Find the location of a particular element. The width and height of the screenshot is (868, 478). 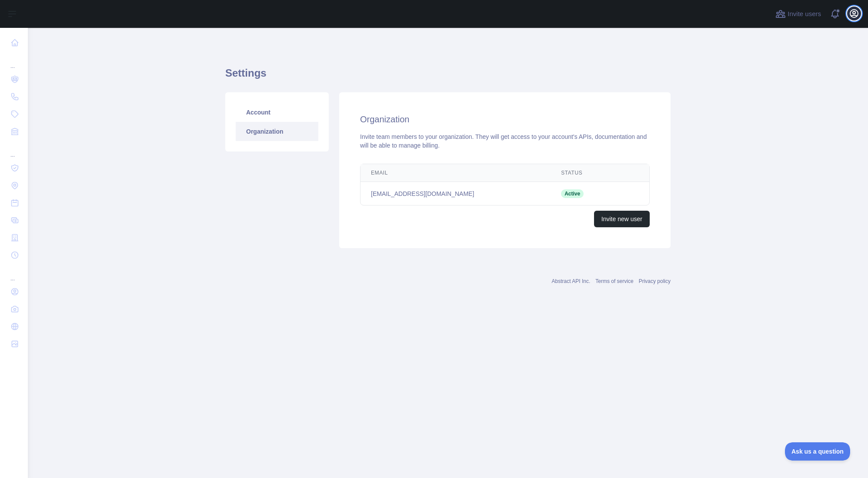

h2: Organization is located at coordinates (505, 120).